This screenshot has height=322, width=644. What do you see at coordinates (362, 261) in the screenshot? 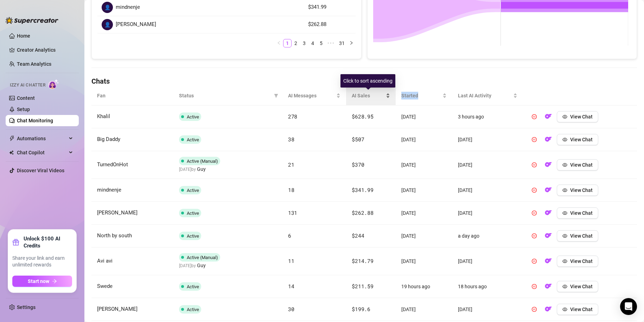
I see `span: $214.79` at bounding box center [362, 261].